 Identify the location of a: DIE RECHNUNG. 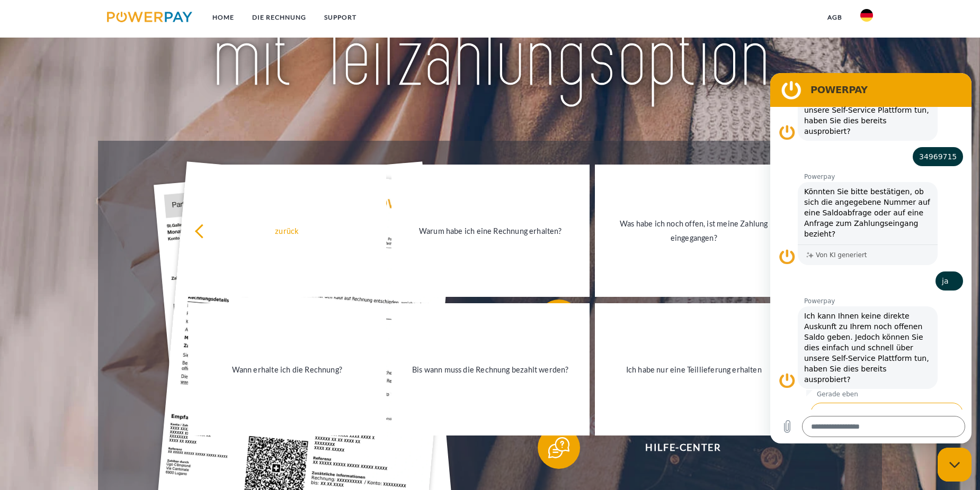
(279, 17).